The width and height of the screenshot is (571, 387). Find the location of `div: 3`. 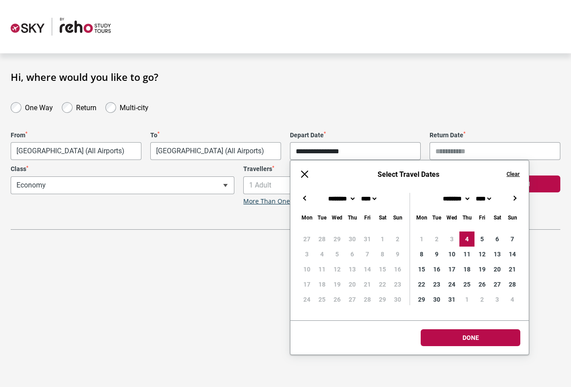

div: 3 is located at coordinates (497, 300).